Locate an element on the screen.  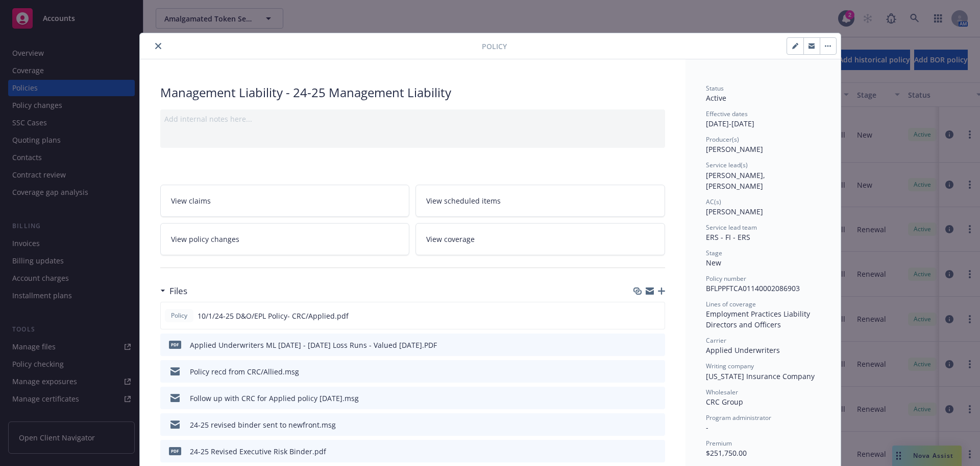
div: Management Liability - 24-25 Management Liability is located at coordinates (413, 92).